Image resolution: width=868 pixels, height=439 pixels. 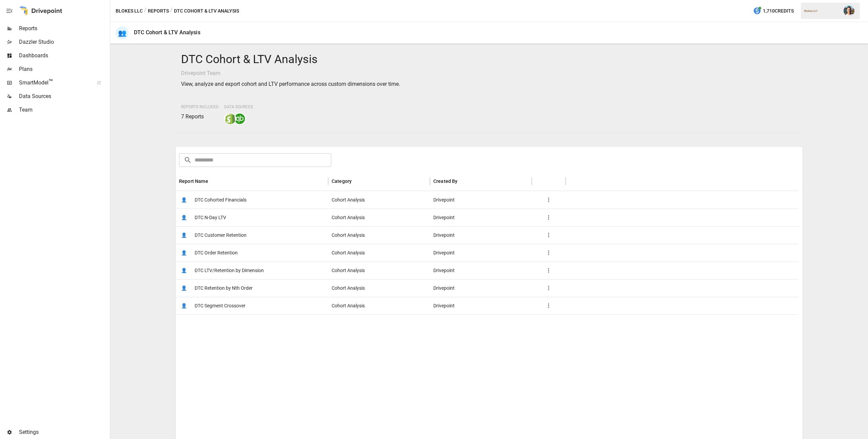 What do you see at coordinates (240, 119) in the screenshot?
I see `img: quickbooks` at bounding box center [240, 119].